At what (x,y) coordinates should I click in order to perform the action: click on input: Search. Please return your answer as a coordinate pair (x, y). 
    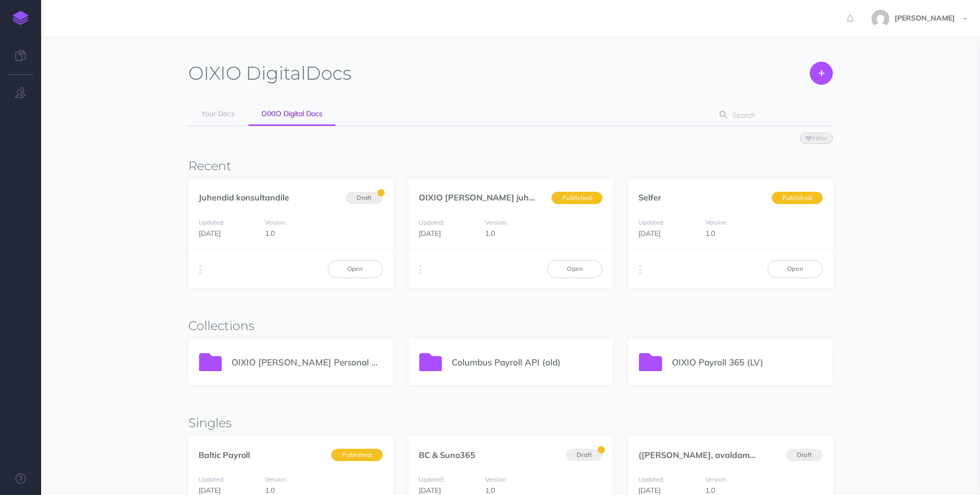
    Looking at the image, I should click on (772, 115).